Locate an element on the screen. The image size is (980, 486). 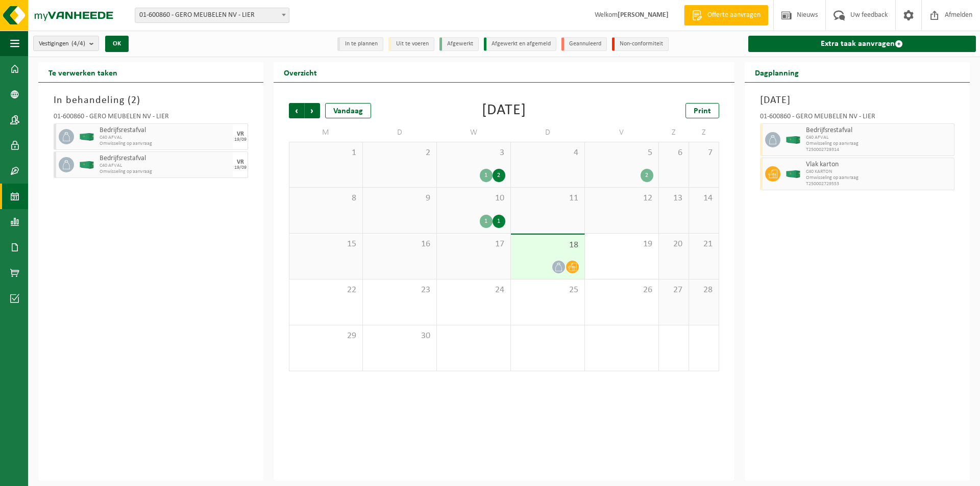
li: Non-conformiteit is located at coordinates (640, 44).